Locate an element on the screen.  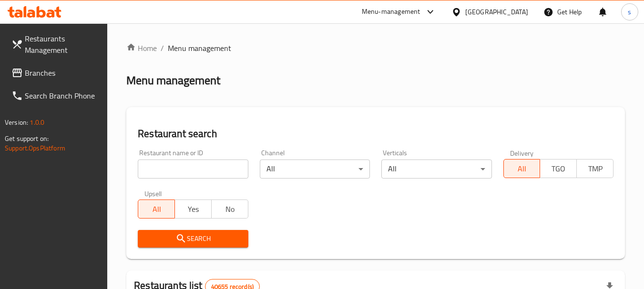
span: Search is located at coordinates (192, 239).